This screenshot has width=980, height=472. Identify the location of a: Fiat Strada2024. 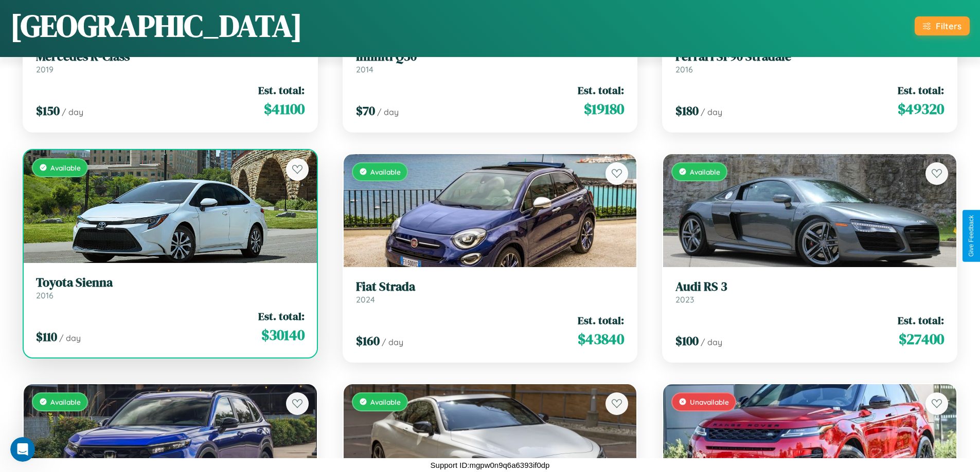
(490, 292).